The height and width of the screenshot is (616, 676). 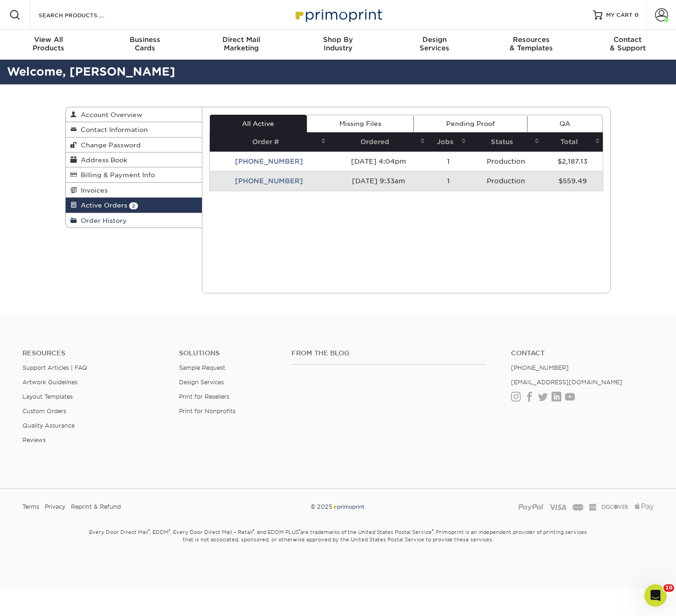 I want to click on a: Resources& Templates, so click(x=531, y=45).